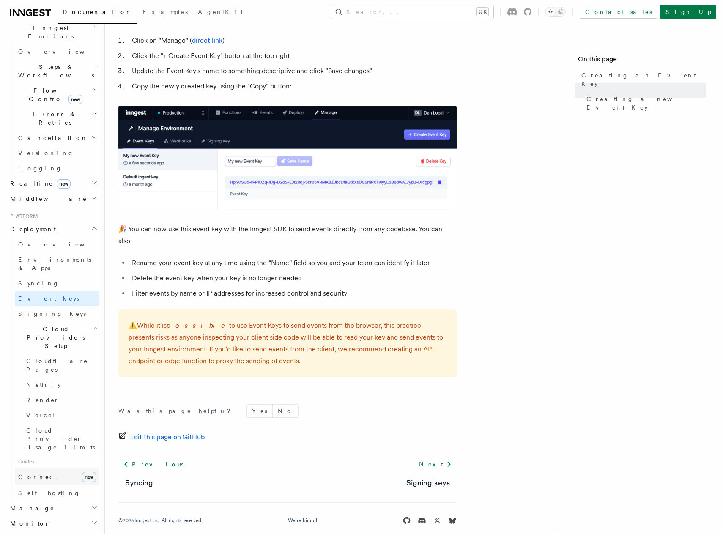 The image size is (723, 534). What do you see at coordinates (198, 325) in the screenshot?
I see `em: possible` at bounding box center [198, 325].